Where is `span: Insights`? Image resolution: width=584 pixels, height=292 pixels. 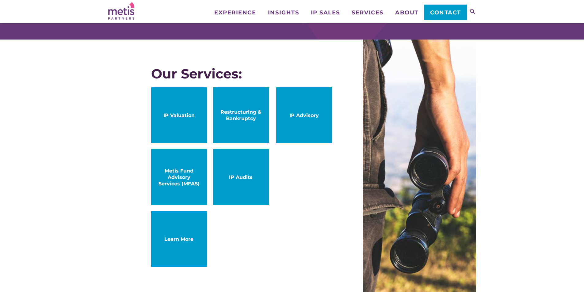 span: Insights is located at coordinates (283, 13).